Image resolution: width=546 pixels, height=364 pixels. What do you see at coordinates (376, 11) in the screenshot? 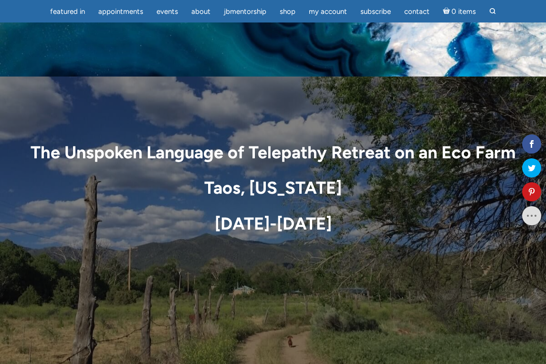
I see `span: Subscribe` at bounding box center [376, 11].